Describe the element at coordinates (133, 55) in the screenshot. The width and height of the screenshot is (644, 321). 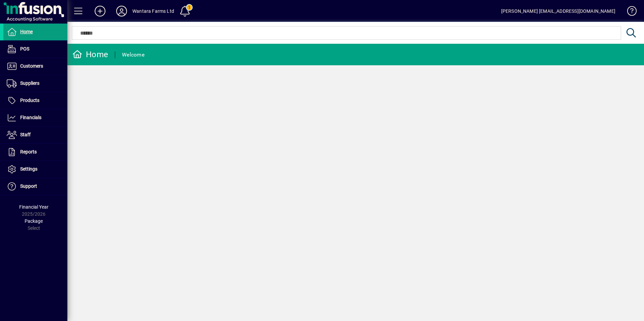
I see `div: Welcome` at that location.